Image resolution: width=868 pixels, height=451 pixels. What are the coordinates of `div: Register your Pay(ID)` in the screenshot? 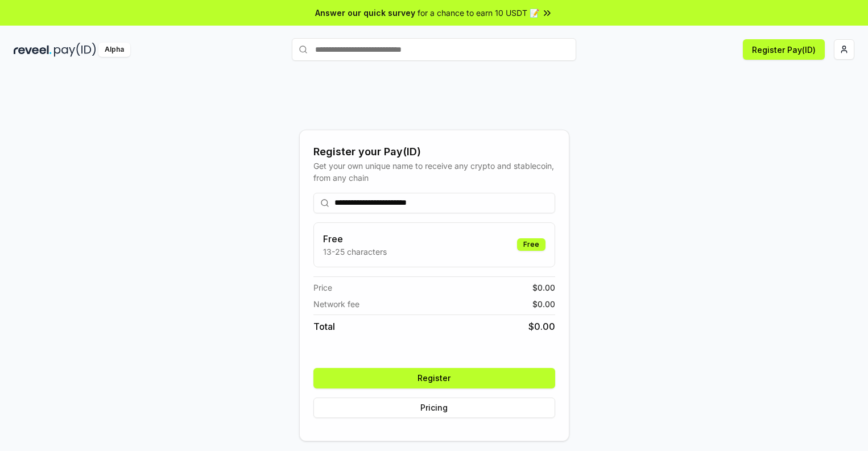 It's located at (434, 152).